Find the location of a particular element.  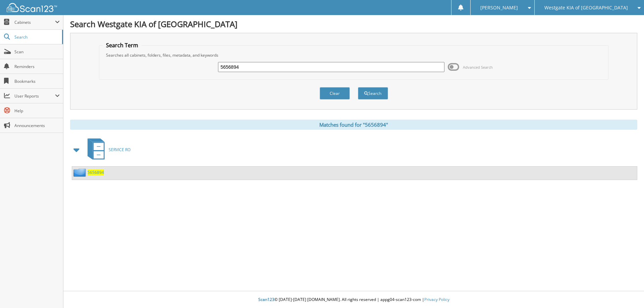

span: User Reports is located at coordinates (34, 96).